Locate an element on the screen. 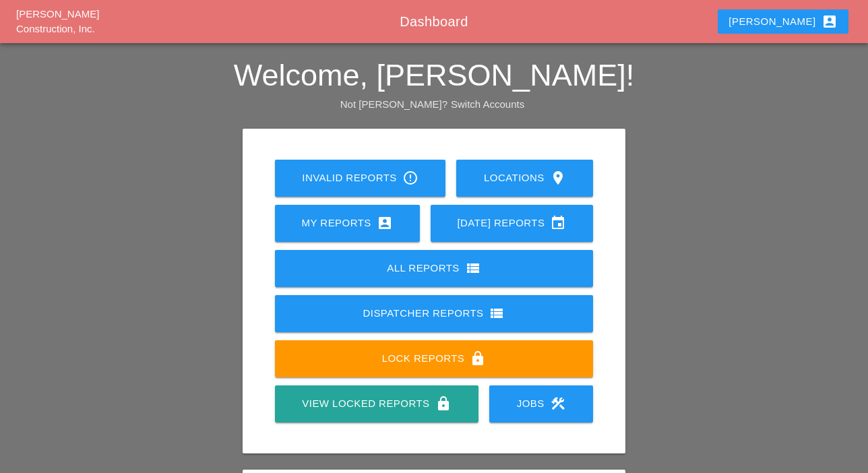  div: All Reports is located at coordinates (434, 268).